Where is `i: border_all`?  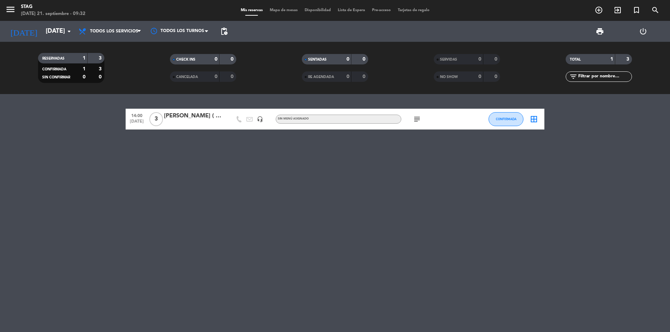
i: border_all is located at coordinates (534, 119).